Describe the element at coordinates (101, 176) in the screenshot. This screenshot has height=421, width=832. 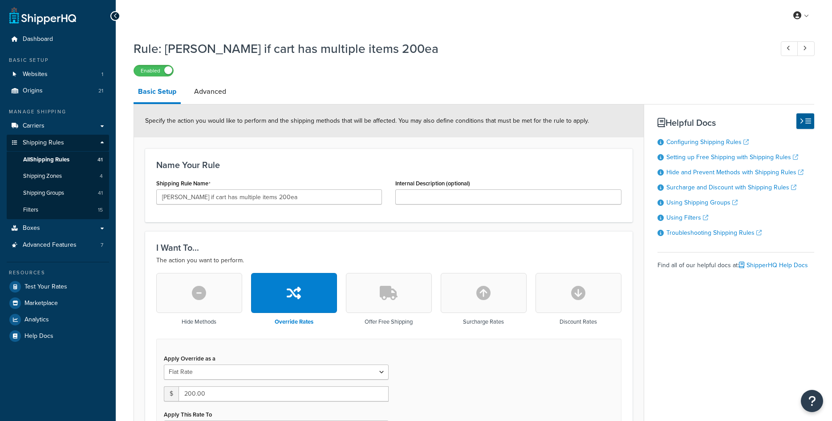
I see `span: 4` at that location.